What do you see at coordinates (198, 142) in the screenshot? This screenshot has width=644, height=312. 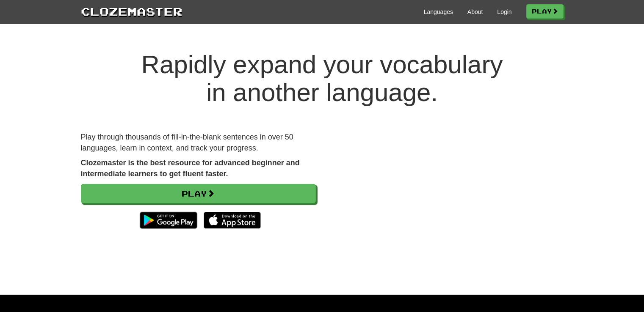 I see `p: Play through thousands of fill-in-the-blank sentences in over 50 languages, learn in context, and...` at bounding box center [198, 142].